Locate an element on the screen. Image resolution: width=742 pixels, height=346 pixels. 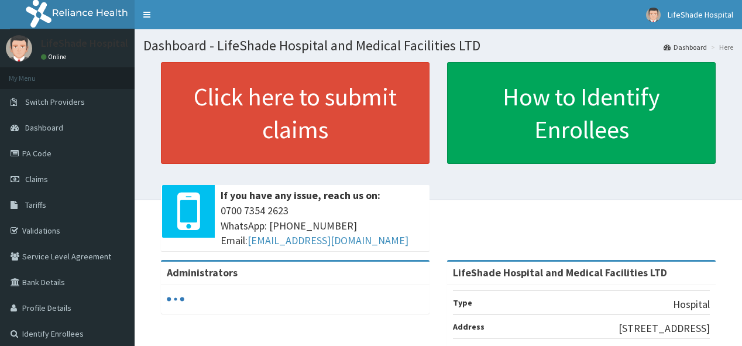
a: Online is located at coordinates (55, 57).